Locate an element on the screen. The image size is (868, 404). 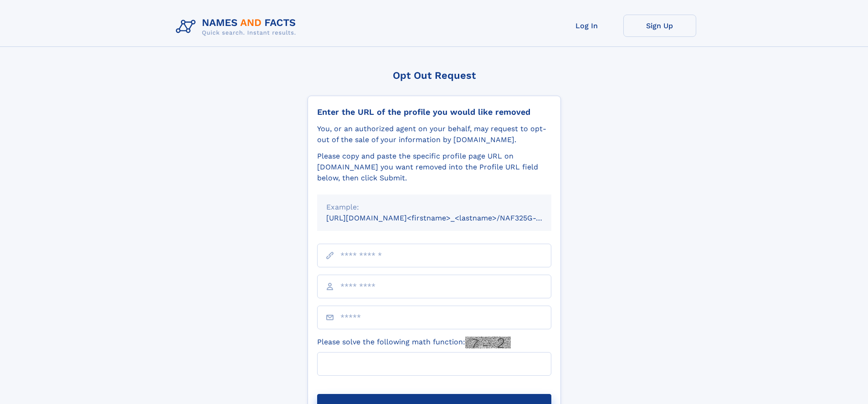
a: Sign Up is located at coordinates (660, 26).